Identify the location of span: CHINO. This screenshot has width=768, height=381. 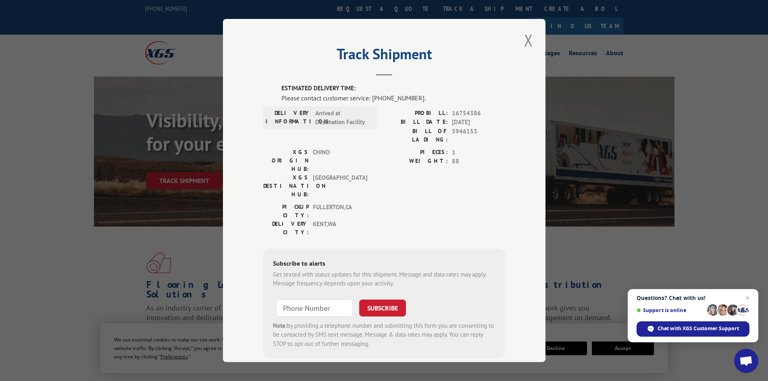
(340, 161).